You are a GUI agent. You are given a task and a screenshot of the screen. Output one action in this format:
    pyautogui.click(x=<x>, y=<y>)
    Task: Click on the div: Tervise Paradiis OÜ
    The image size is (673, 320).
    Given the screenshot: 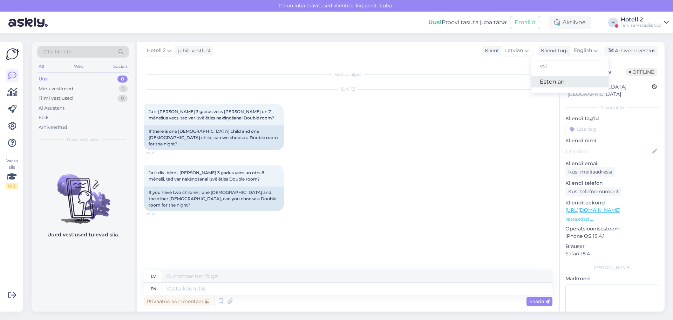 What is the action you would take?
    pyautogui.click(x=641, y=25)
    